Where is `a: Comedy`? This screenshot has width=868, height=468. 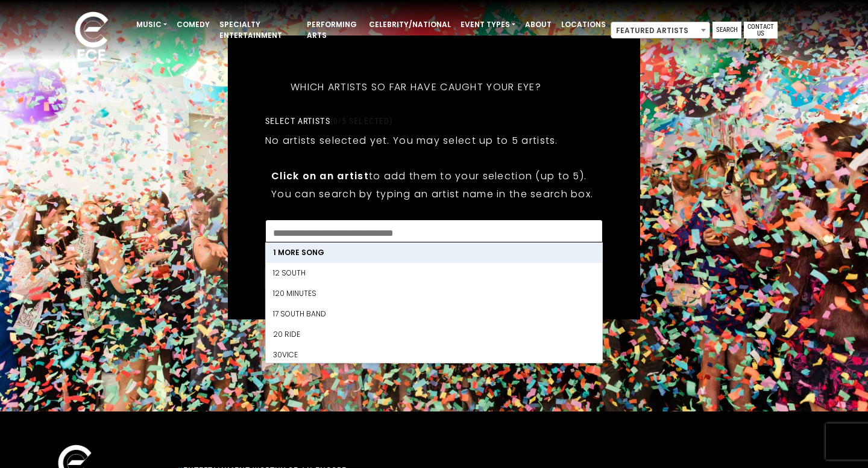
a: Comedy is located at coordinates (193, 24).